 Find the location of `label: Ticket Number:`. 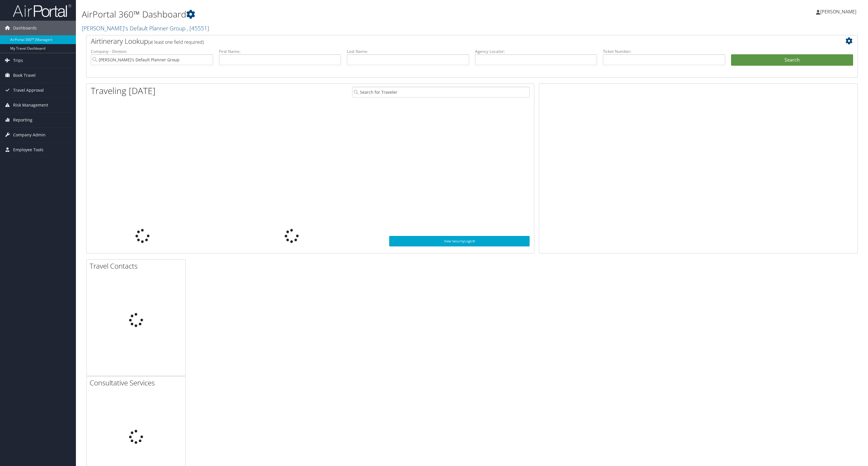

label: Ticket Number: is located at coordinates (664, 51).